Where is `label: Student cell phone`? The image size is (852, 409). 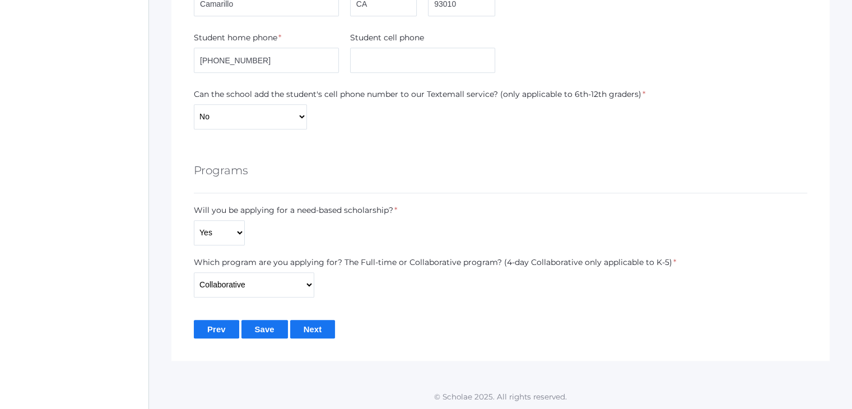
label: Student cell phone is located at coordinates (387, 38).